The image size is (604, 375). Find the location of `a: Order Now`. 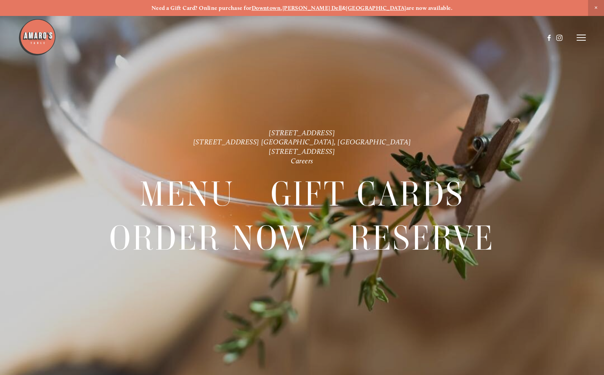

a: Order Now is located at coordinates (211, 238).